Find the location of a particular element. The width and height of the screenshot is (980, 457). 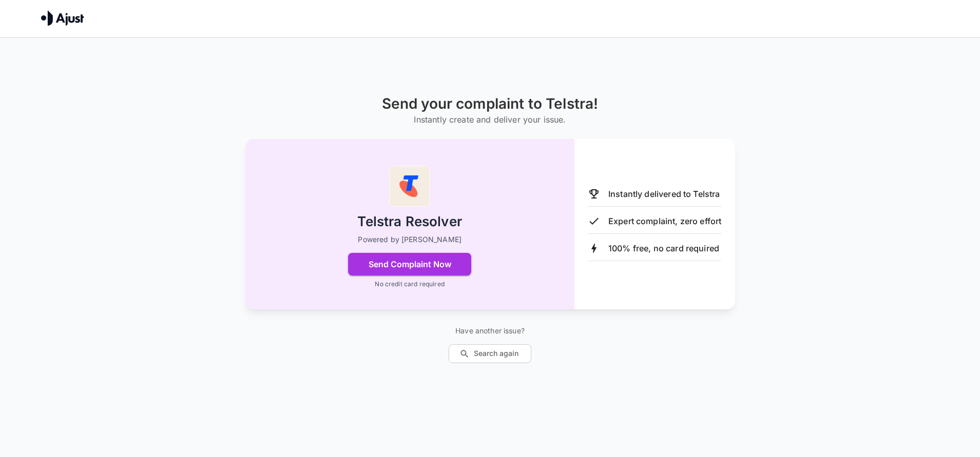

img: Ajust is located at coordinates (63, 18).